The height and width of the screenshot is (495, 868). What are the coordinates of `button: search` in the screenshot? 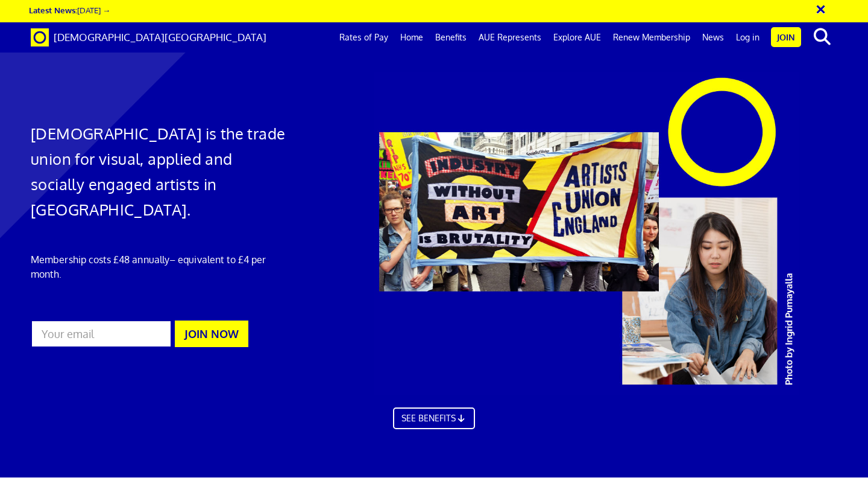 It's located at (822, 37).